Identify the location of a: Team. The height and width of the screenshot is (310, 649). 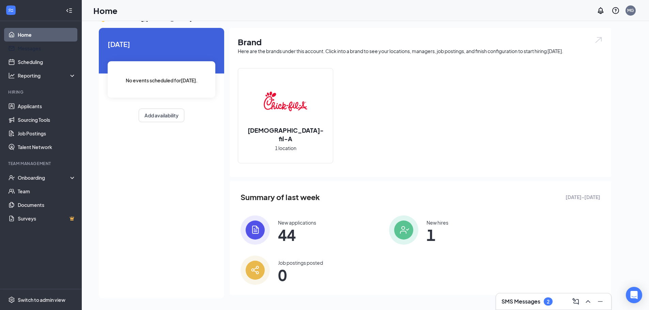
(47, 192).